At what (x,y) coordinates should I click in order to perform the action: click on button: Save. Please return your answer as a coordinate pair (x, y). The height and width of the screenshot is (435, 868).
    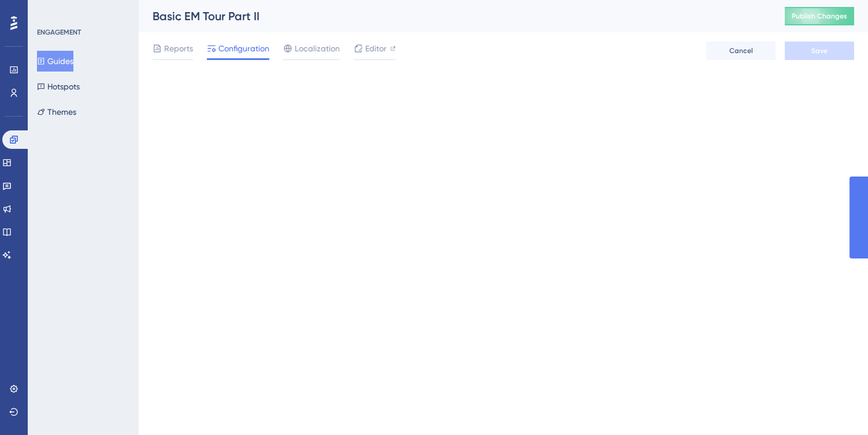
    Looking at the image, I should click on (819, 50).